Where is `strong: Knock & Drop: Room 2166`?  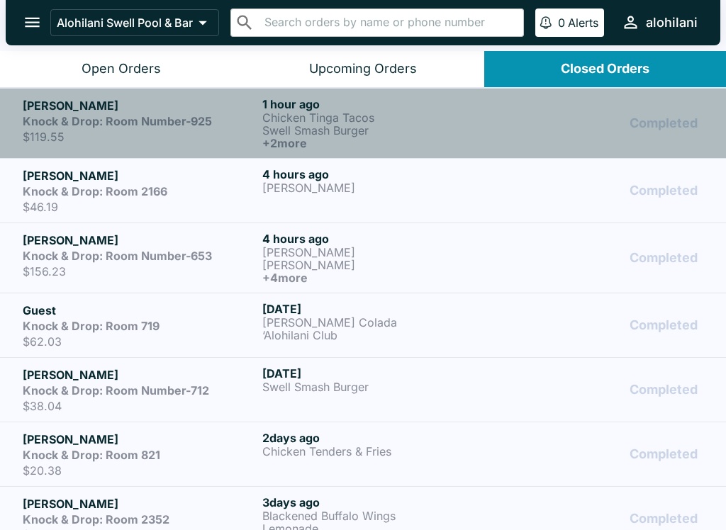 strong: Knock & Drop: Room 2166 is located at coordinates (95, 191).